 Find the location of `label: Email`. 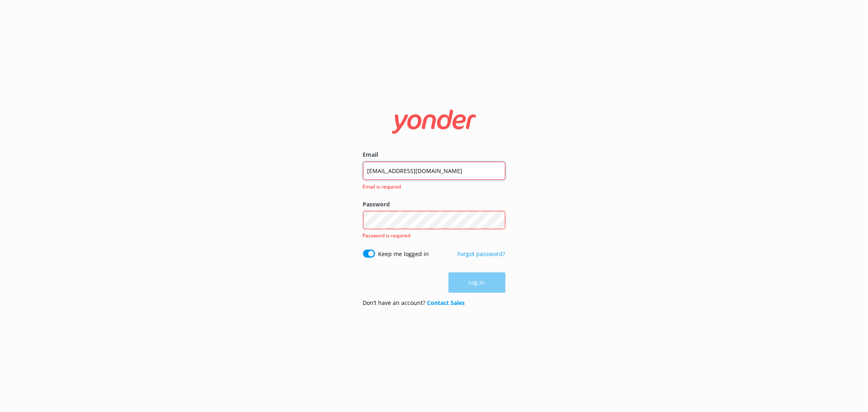

label: Email is located at coordinates (434, 154).